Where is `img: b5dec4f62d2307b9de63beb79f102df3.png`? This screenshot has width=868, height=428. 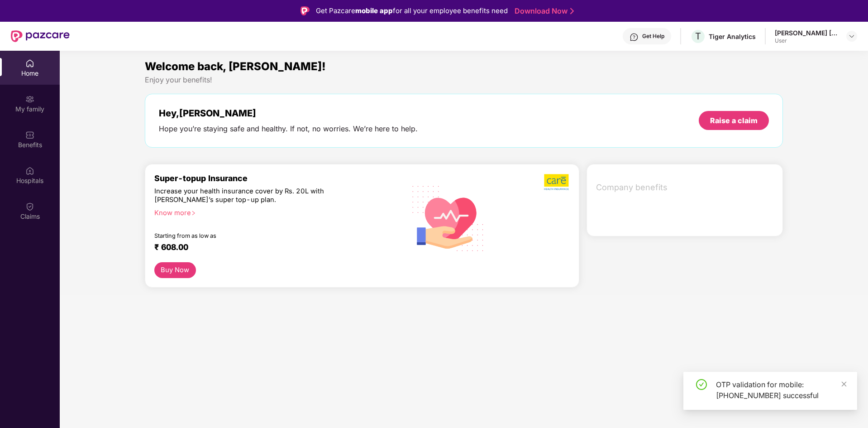 img: b5dec4f62d2307b9de63beb79f102df3.png is located at coordinates (557, 182).